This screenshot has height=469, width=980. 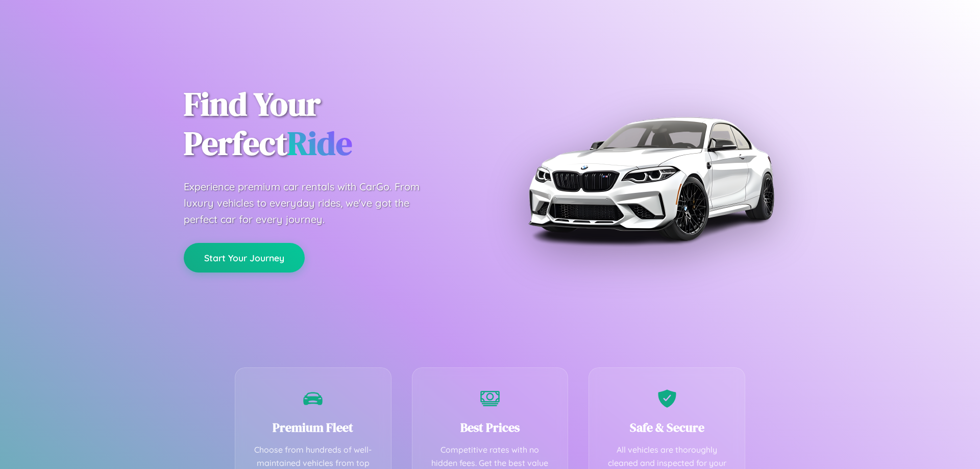 What do you see at coordinates (651, 178) in the screenshot?
I see `img: Premium BMW car rental vehicle` at bounding box center [651, 178].